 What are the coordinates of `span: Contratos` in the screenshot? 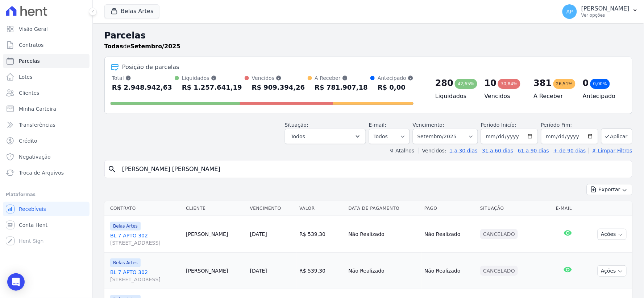 It's located at (31, 45).